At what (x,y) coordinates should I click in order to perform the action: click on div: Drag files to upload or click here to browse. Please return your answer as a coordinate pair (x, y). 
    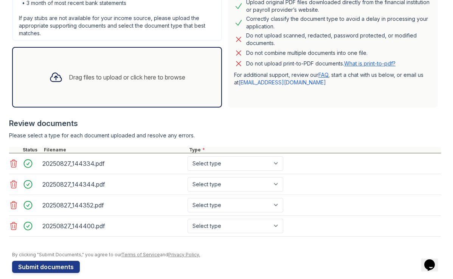
    Looking at the image, I should click on (127, 77).